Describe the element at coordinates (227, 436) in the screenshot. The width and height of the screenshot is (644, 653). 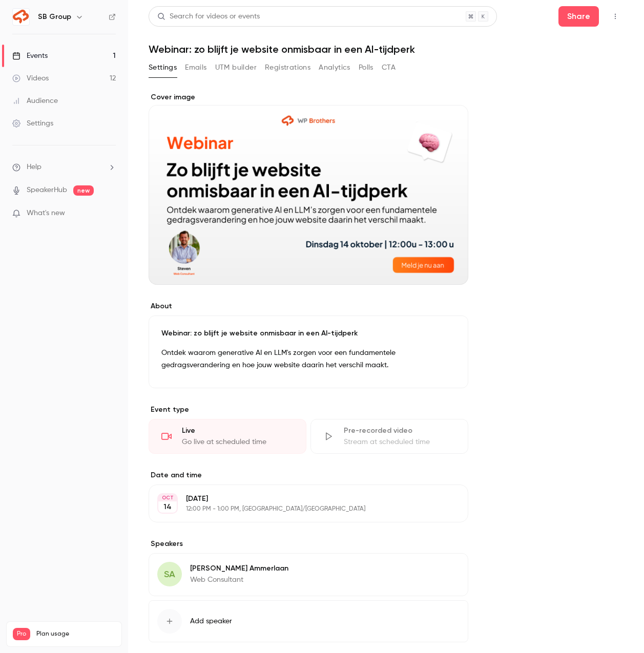
I see `div: LiveGo live at scheduled time` at that location.